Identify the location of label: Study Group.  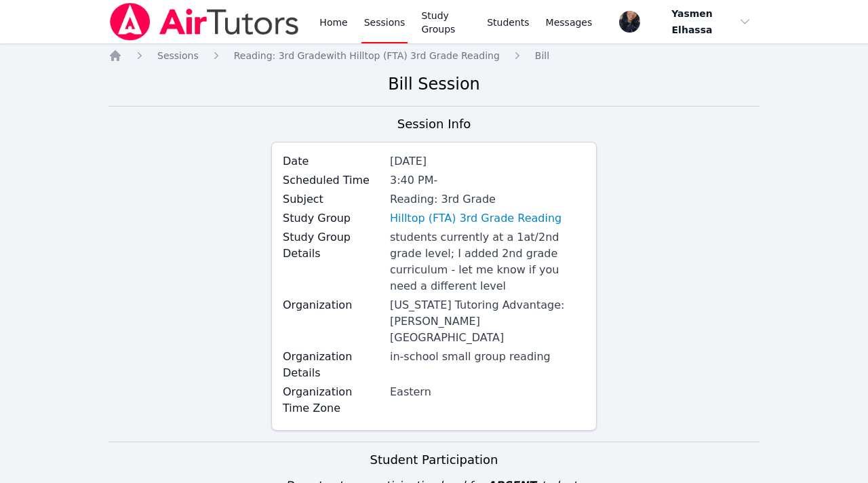
(332, 218).